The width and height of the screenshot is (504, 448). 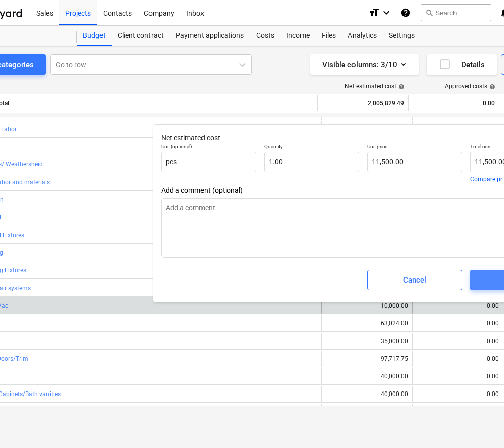 I want to click on div: Client contract, so click(x=141, y=36).